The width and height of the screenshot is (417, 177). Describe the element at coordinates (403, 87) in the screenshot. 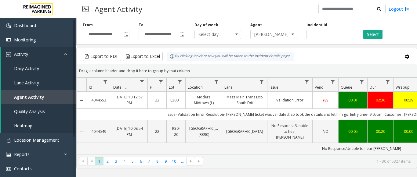

I see `span: Wrapup` at that location.